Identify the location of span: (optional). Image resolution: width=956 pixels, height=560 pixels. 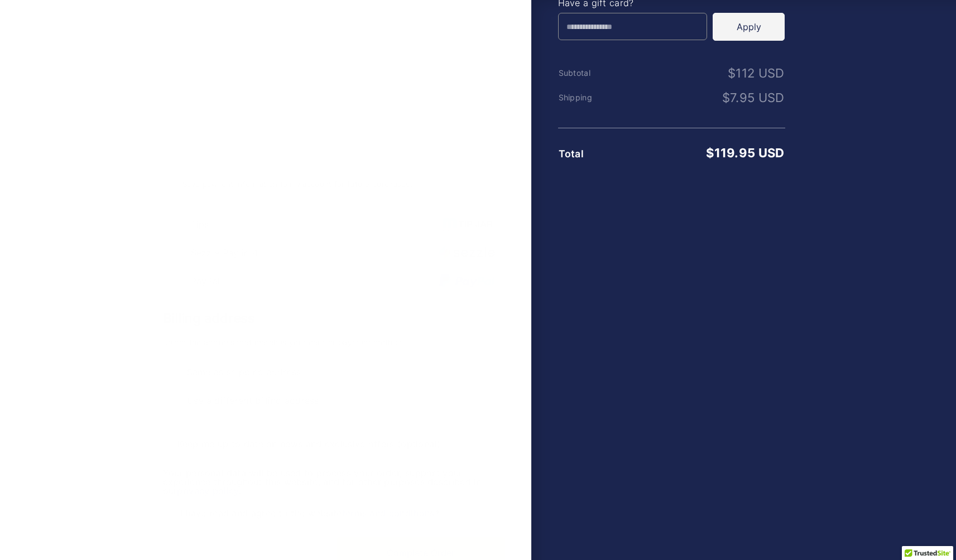
(419, 444).